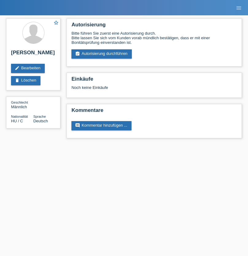 This screenshot has height=256, width=248. I want to click on a: menu, so click(239, 8).